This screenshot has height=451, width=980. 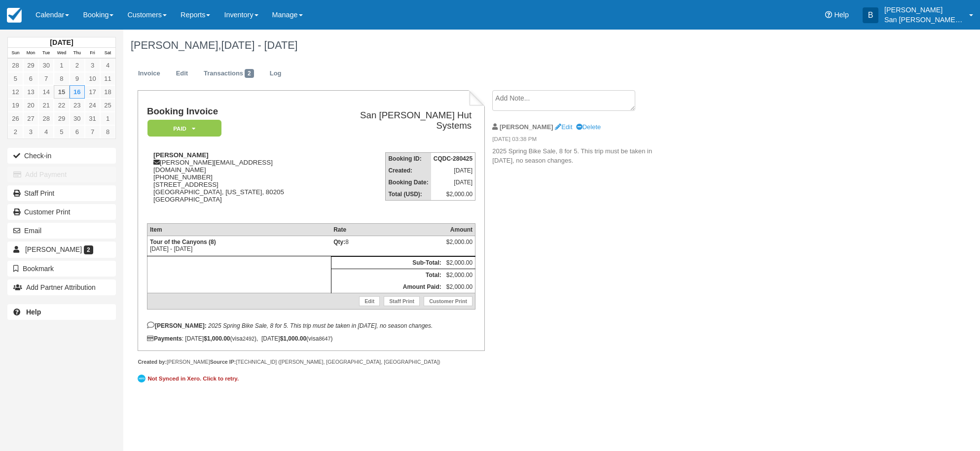 What do you see at coordinates (108, 105) in the screenshot?
I see `a: 25` at bounding box center [108, 105].